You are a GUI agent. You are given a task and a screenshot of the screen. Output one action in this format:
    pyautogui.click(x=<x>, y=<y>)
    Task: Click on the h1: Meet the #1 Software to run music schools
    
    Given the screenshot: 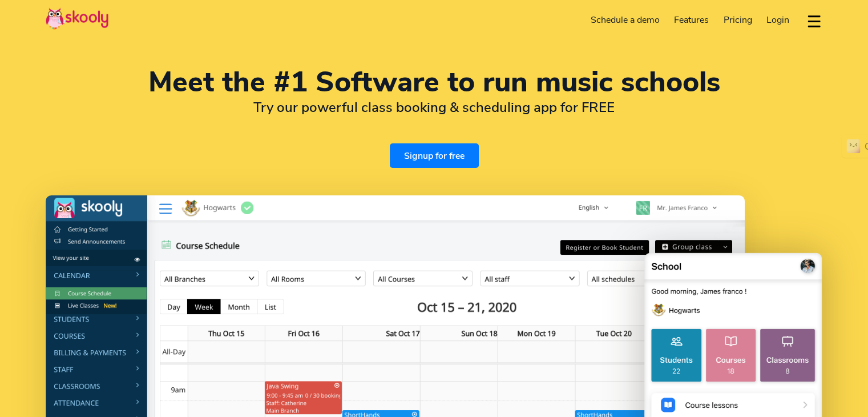 What is the action you would take?
    pyautogui.click(x=434, y=82)
    